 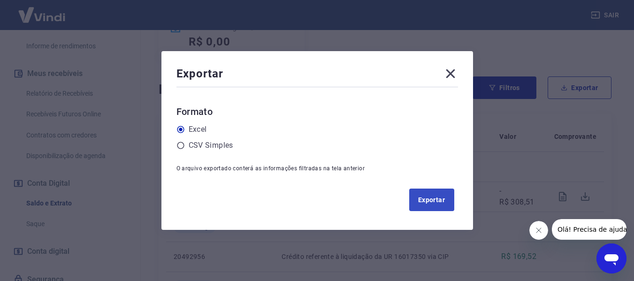 I want to click on div: Exportar, so click(x=317, y=76).